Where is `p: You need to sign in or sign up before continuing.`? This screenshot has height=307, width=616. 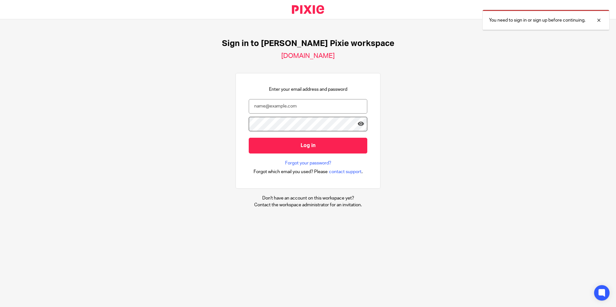
p: You need to sign in or sign up before continuing. is located at coordinates (537, 20).